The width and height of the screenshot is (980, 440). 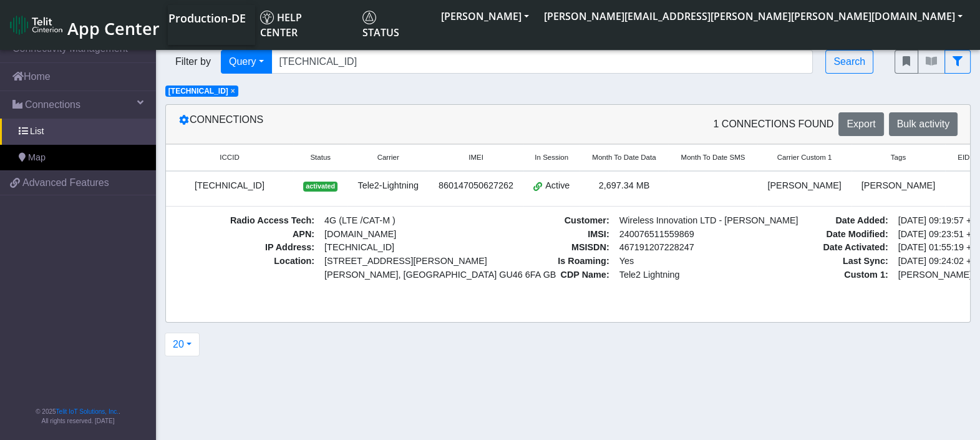 What do you see at coordinates (828, 262) in the screenshot?
I see `span: Last Sync :` at bounding box center [828, 262].